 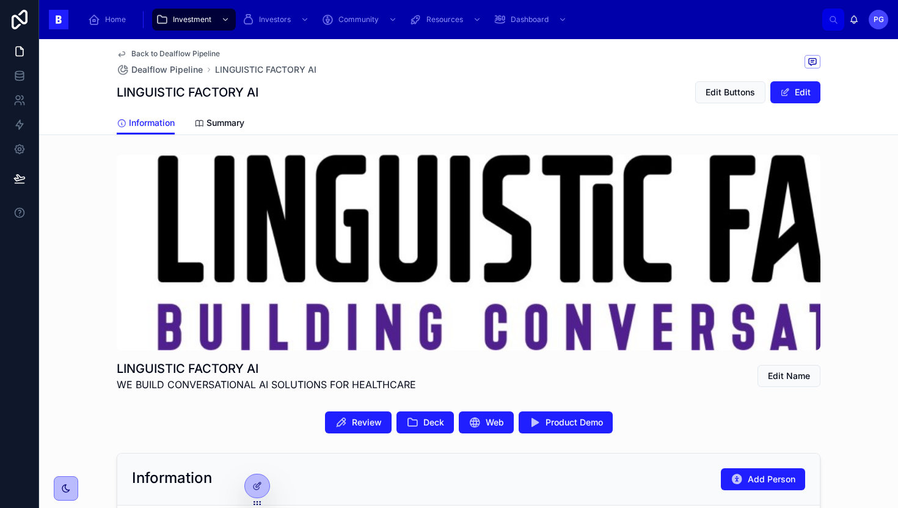 What do you see at coordinates (194, 20) in the screenshot?
I see `a: Investment` at bounding box center [194, 20].